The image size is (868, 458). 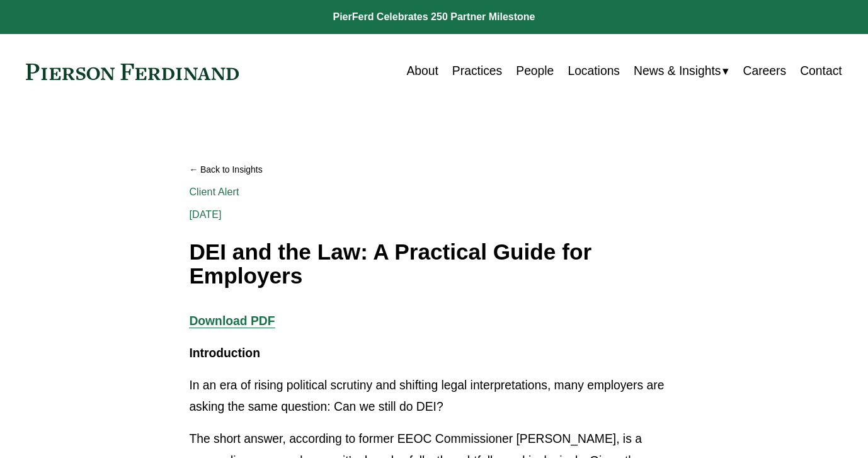 I want to click on span: News & Insights, so click(x=677, y=71).